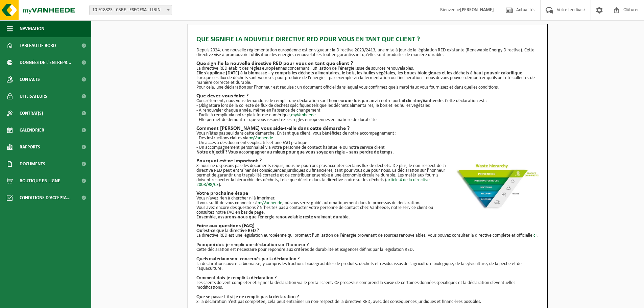 The image size is (644, 308). Describe the element at coordinates (30, 147) in the screenshot. I see `span: Rapports` at that location.